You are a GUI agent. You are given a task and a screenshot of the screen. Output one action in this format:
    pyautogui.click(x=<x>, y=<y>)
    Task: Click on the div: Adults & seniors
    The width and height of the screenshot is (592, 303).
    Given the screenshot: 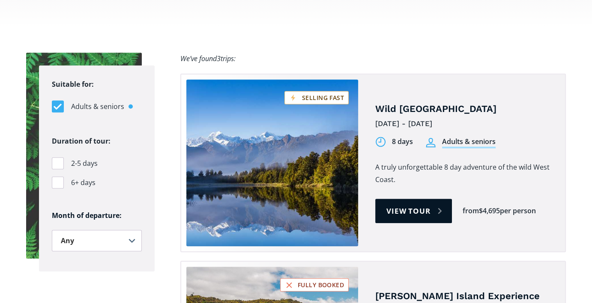 What is the action you would take?
    pyautogui.click(x=468, y=143)
    